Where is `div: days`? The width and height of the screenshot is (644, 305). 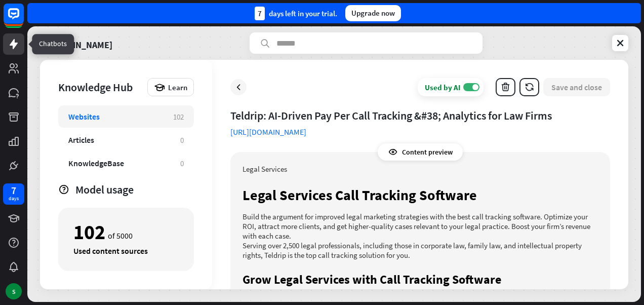 div: days is located at coordinates (13, 199).